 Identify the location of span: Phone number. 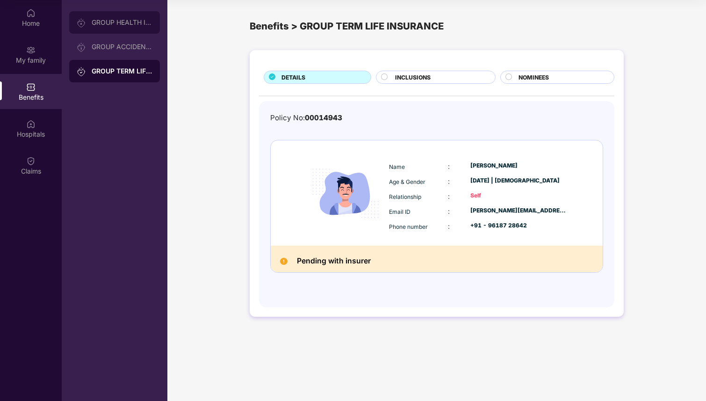
(408, 226).